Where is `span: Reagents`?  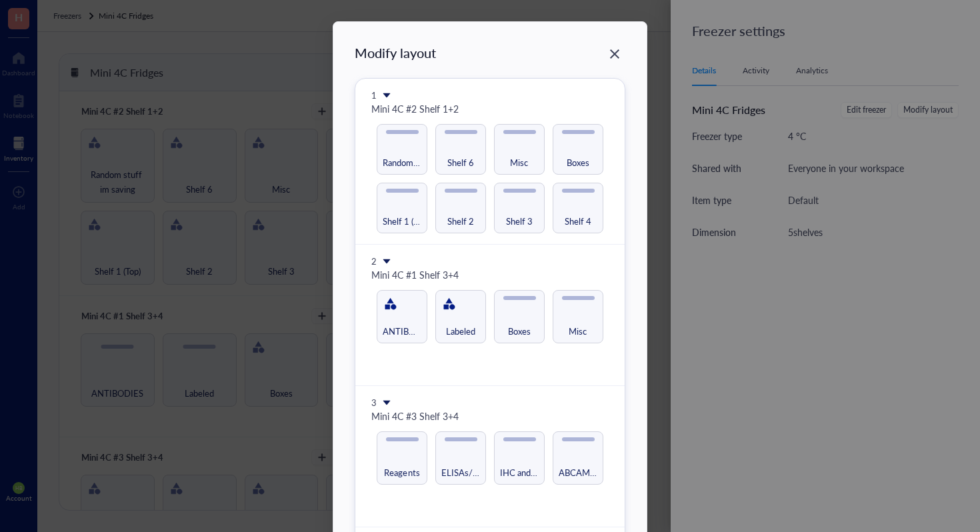 span: Reagents is located at coordinates (401, 472).